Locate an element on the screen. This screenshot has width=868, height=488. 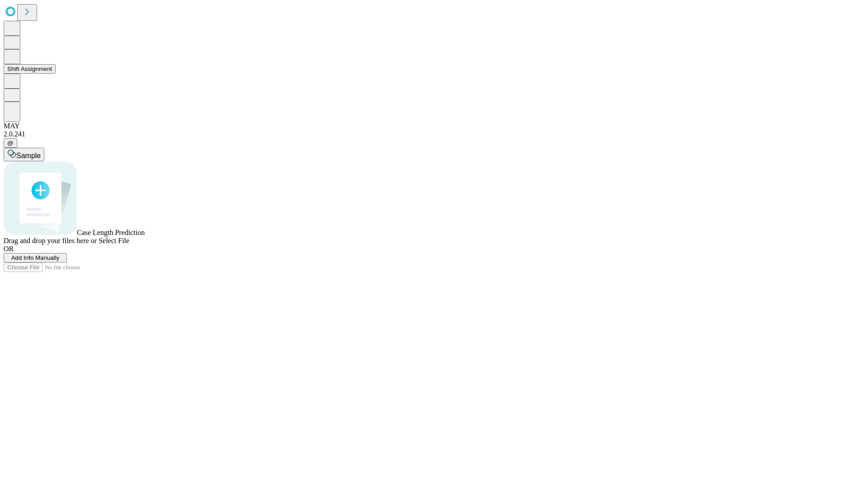
button: Sample is located at coordinates (24, 155).